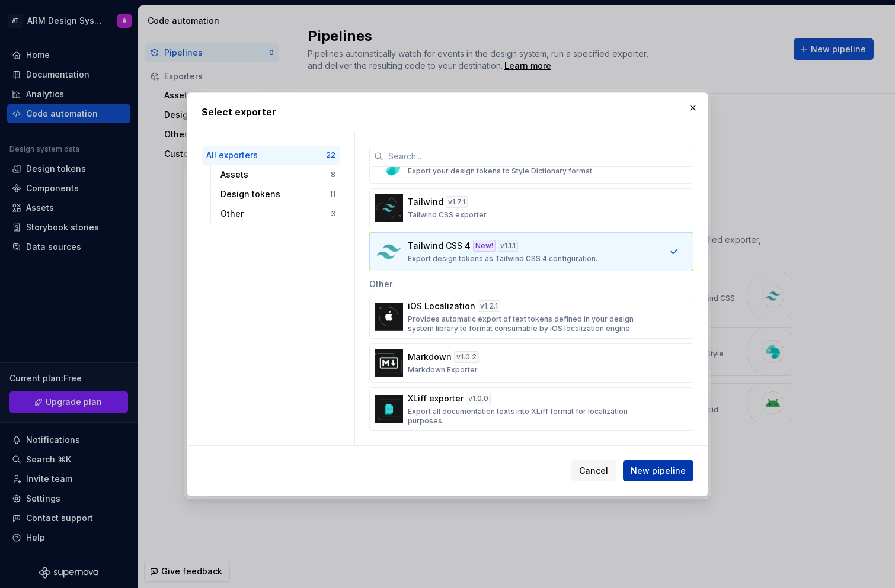  What do you see at coordinates (275, 194) in the screenshot?
I see `div: Design tokens` at bounding box center [275, 194].